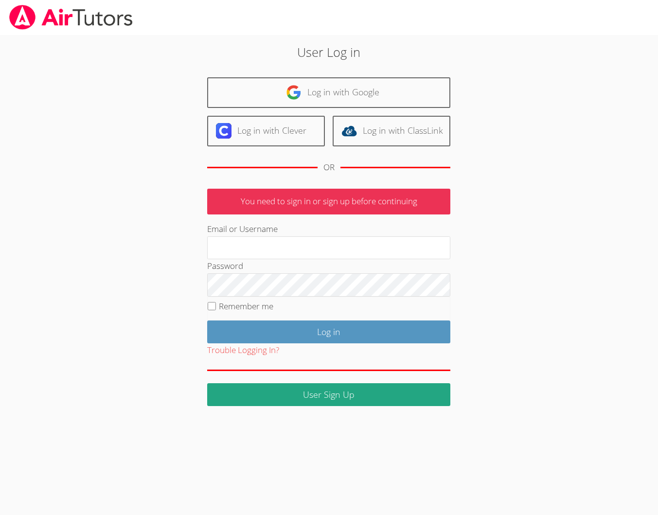 Image resolution: width=658 pixels, height=515 pixels. What do you see at coordinates (246, 306) in the screenshot?
I see `label: Remember me` at bounding box center [246, 306].